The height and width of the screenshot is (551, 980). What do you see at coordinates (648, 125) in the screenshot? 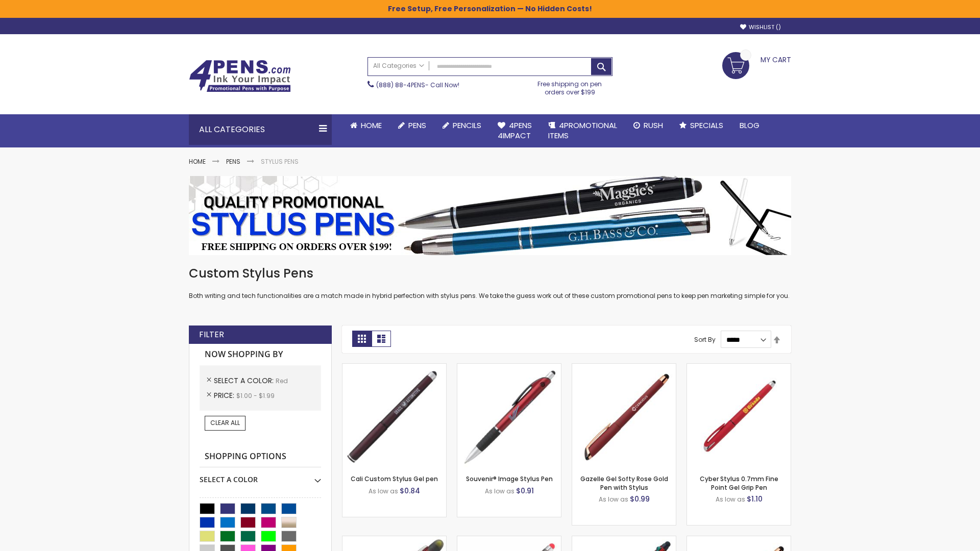
I see `a: Rush` at bounding box center [648, 125].